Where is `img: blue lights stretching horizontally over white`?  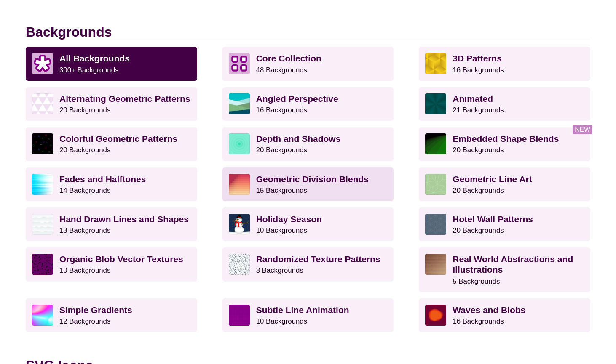 img: blue lights stretching horizontally over white is located at coordinates (43, 184).